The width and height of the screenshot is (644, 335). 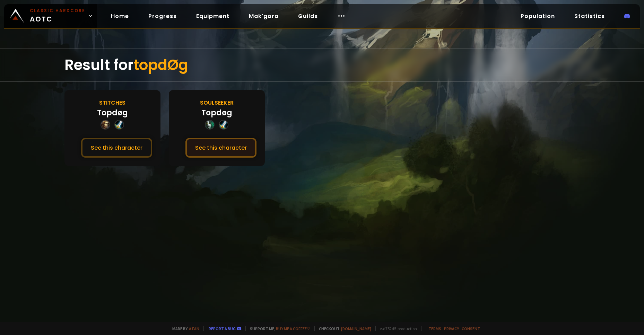 What do you see at coordinates (264, 16) in the screenshot?
I see `a: Mak'gora` at bounding box center [264, 16].